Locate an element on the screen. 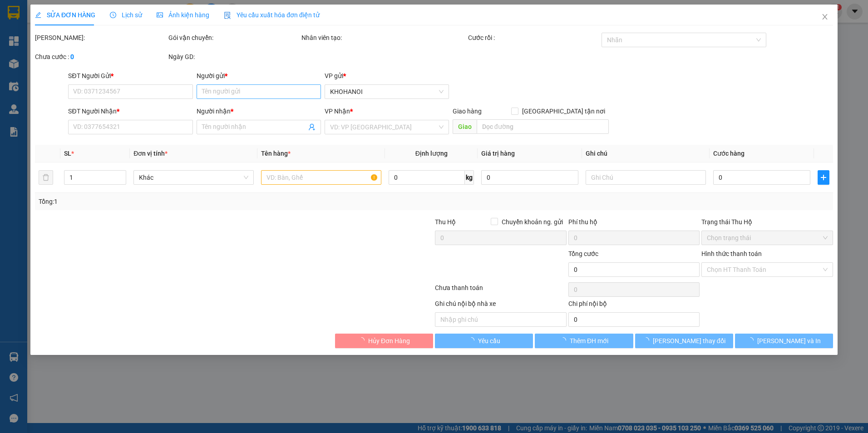  input: Dọc đường is located at coordinates (543, 127).